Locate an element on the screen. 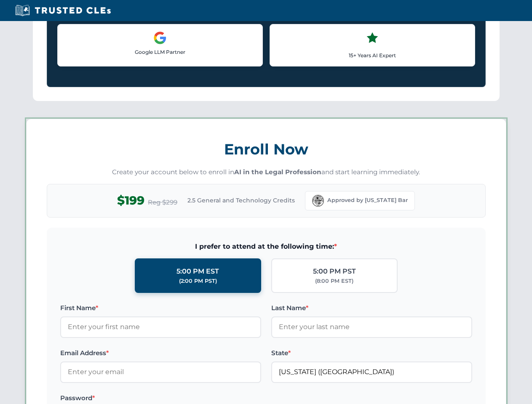  span: I prefer to attend at the following time: is located at coordinates (266, 246).